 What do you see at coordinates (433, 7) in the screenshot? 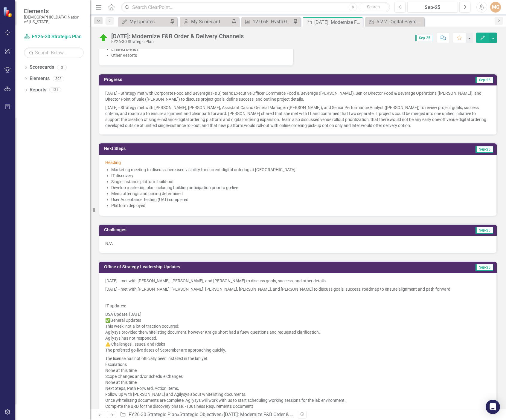
I see `button: Sep-25` at bounding box center [433, 7].